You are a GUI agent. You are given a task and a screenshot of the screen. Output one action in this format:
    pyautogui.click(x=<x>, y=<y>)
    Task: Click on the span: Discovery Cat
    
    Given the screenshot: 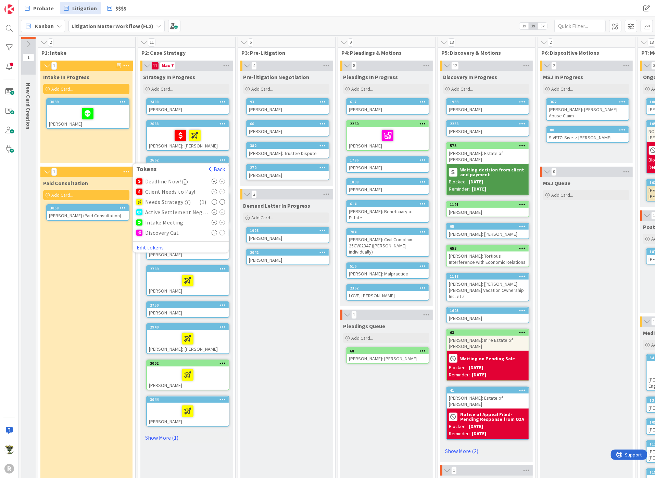 What is the action you would take?
    pyautogui.click(x=162, y=233)
    